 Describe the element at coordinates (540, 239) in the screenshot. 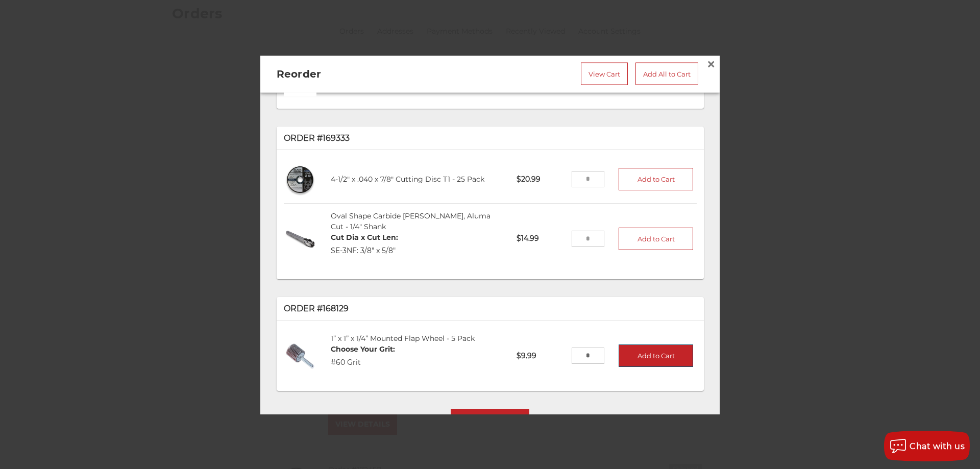

I see `p: $14.99` at that location.